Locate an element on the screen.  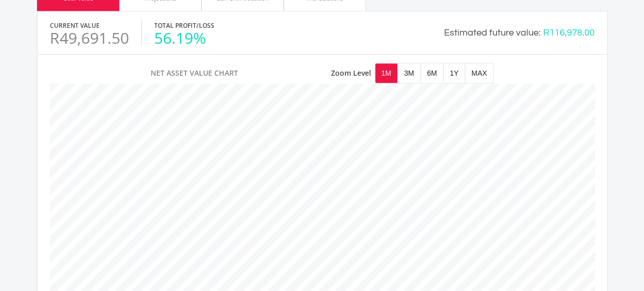
span: 1Y is located at coordinates (454, 73).